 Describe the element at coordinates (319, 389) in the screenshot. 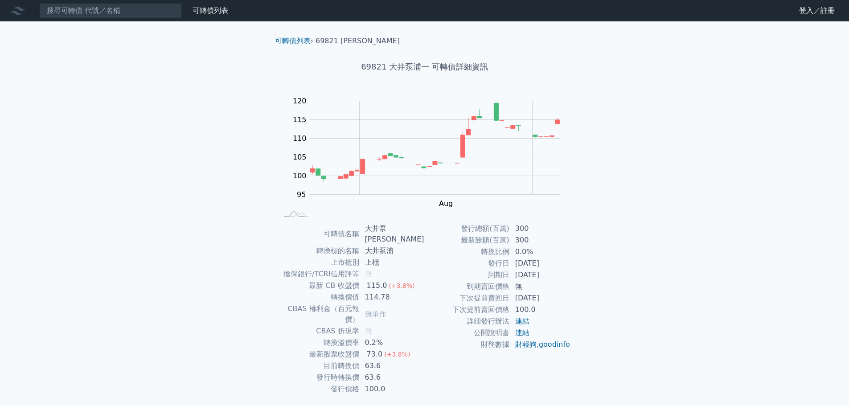

I see `td: 發行價格` at that location.